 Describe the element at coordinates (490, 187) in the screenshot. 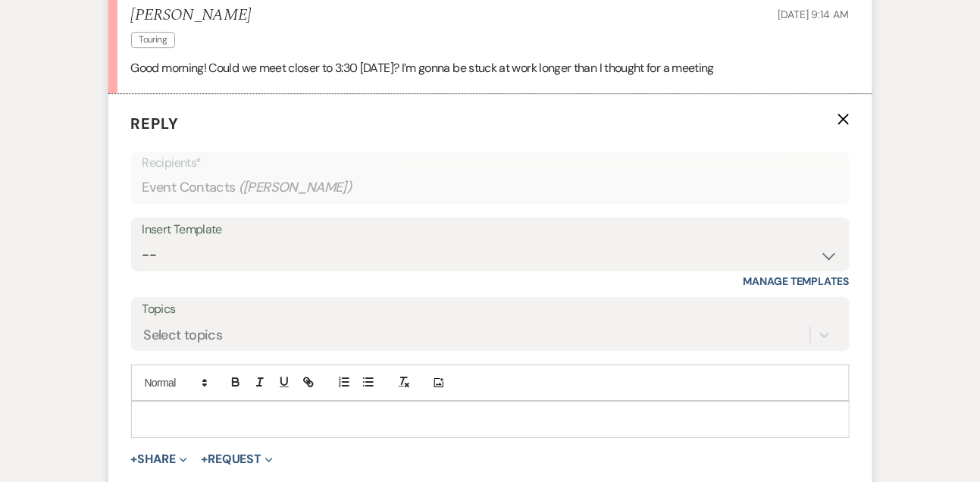

I see `div: Event Contacts` at that location.